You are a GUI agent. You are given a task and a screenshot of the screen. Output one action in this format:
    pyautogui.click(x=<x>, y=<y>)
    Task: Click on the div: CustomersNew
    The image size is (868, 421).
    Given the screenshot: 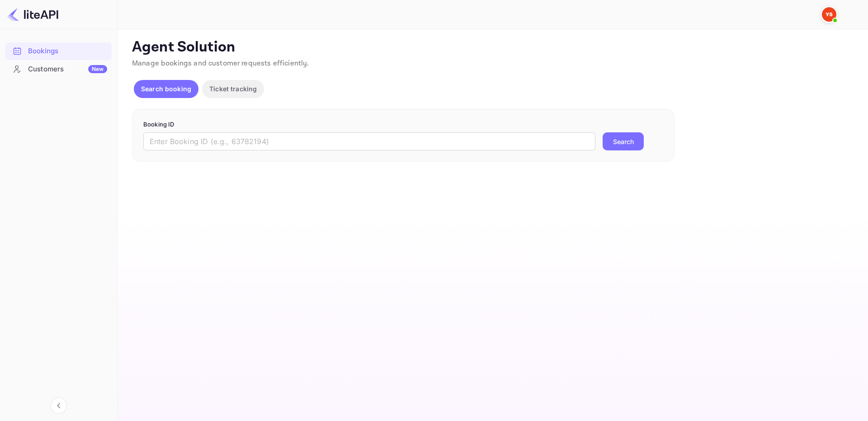 What is the action you would take?
    pyautogui.click(x=59, y=69)
    